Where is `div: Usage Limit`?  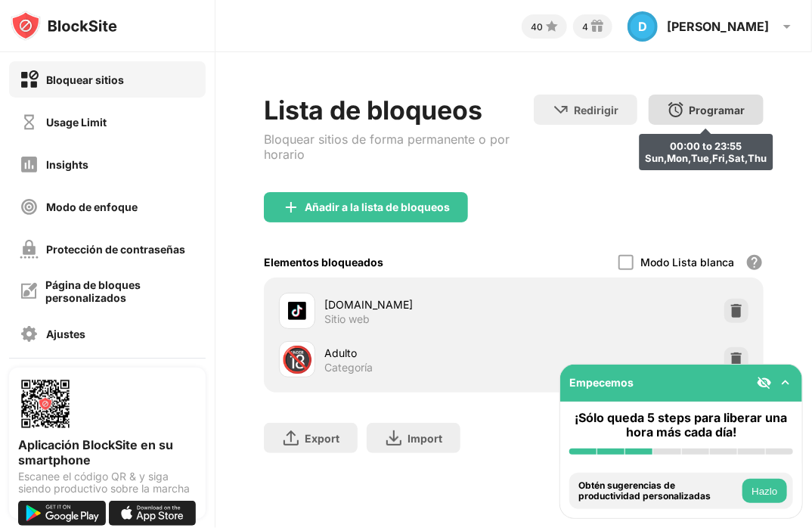 div: Usage Limit is located at coordinates (77, 122).